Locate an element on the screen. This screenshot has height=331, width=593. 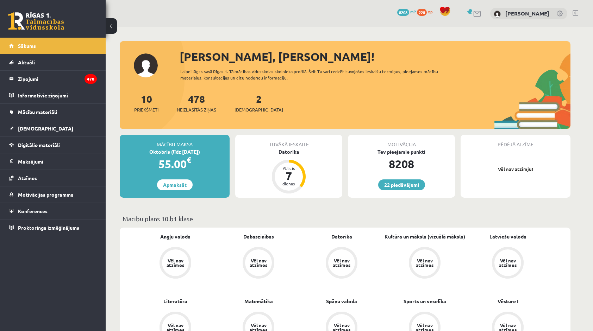
a: 22 piedāvājumi is located at coordinates (402, 185).